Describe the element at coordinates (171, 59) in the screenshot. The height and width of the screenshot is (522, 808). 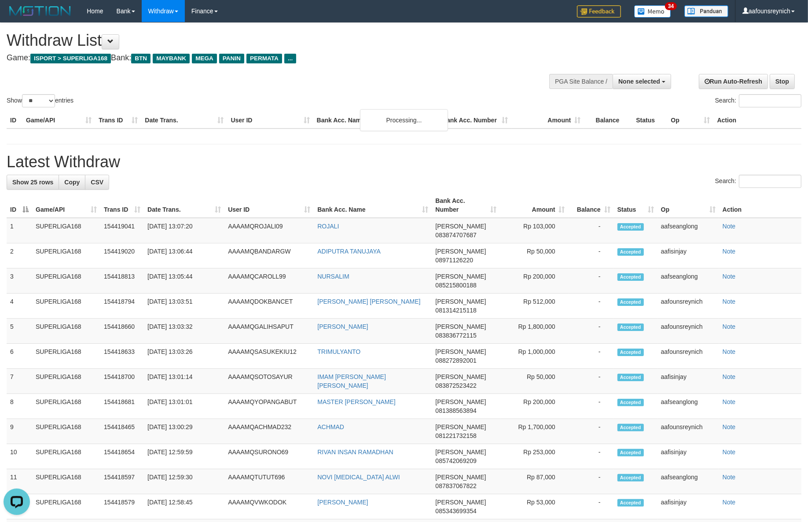
I see `span: MAYBANK` at that location.